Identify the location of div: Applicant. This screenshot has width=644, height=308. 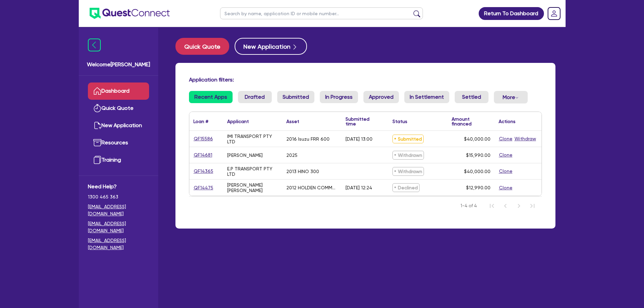
(238, 121).